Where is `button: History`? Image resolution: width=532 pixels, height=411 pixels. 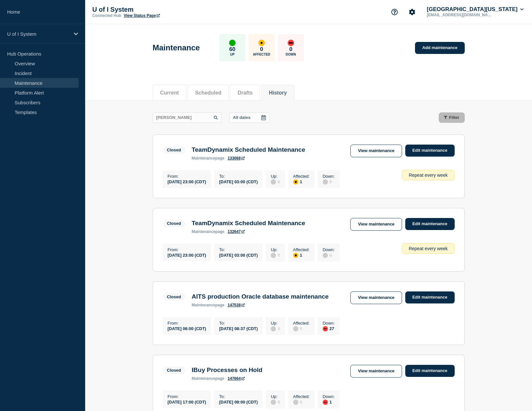 button: History is located at coordinates (278, 93).